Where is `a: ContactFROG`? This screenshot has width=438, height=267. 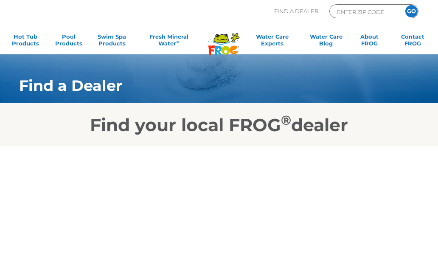 a: ContactFROG is located at coordinates (413, 42).